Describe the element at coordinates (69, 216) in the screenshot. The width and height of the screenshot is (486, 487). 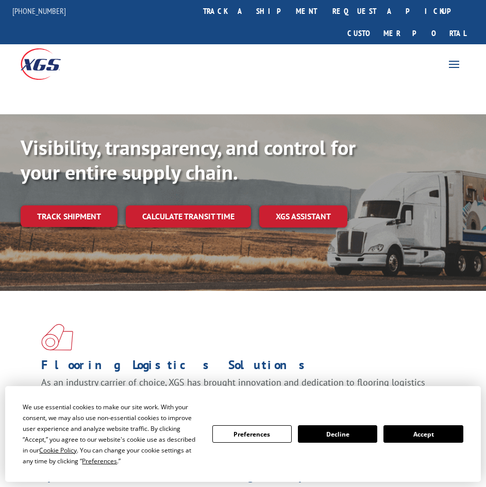
I see `a: Track shipment` at that location.